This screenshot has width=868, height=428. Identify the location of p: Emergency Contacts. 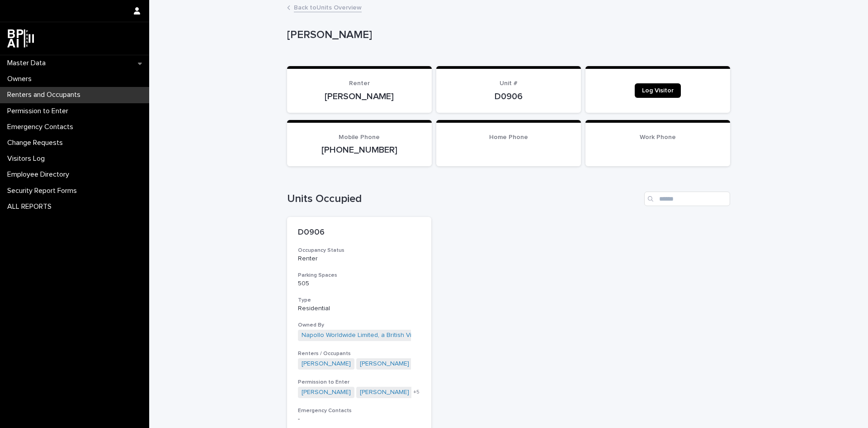
(42, 127).